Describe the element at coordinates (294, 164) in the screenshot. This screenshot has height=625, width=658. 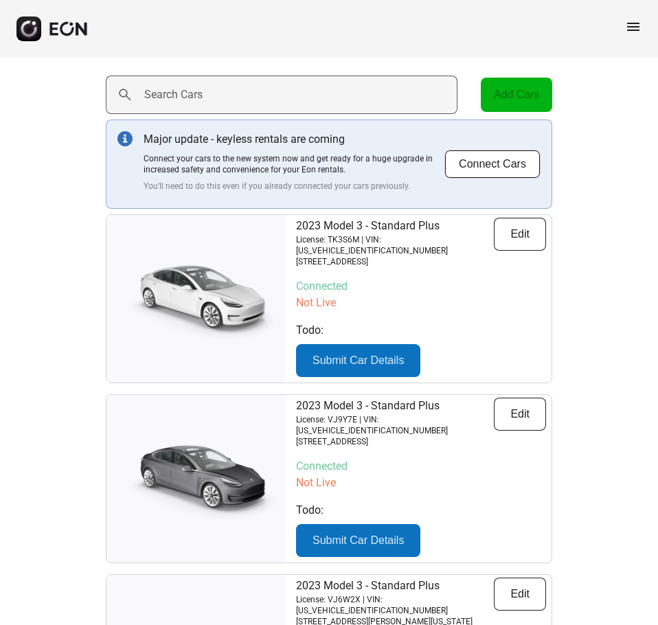
I see `p: Connect your cars to the new system now and get ready for a huge upgrade in increased safety and ...` at that location.